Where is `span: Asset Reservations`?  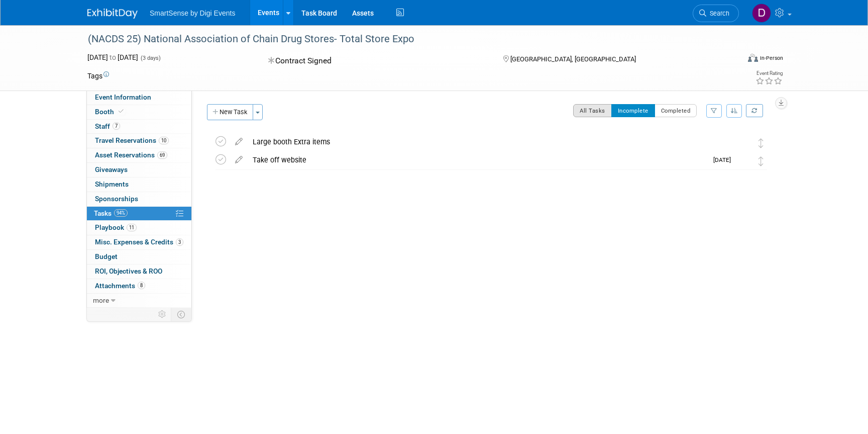
span: Asset Reservations is located at coordinates (131, 154).